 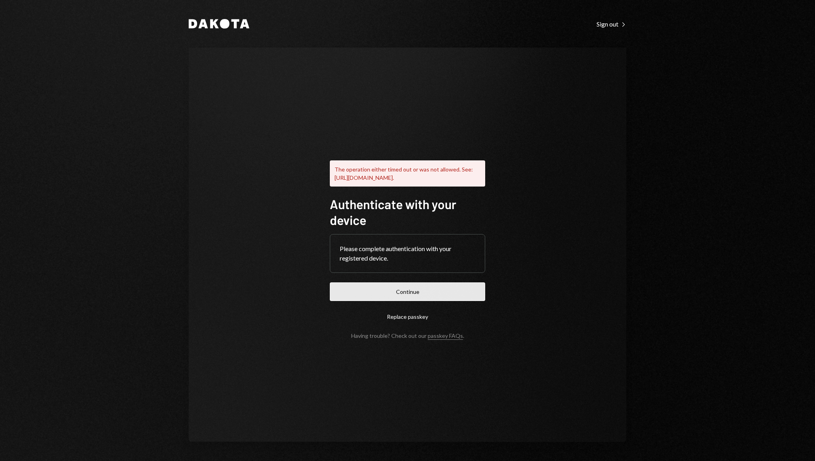 What do you see at coordinates (445, 336) in the screenshot?
I see `a: passkey FAQs` at bounding box center [445, 336].